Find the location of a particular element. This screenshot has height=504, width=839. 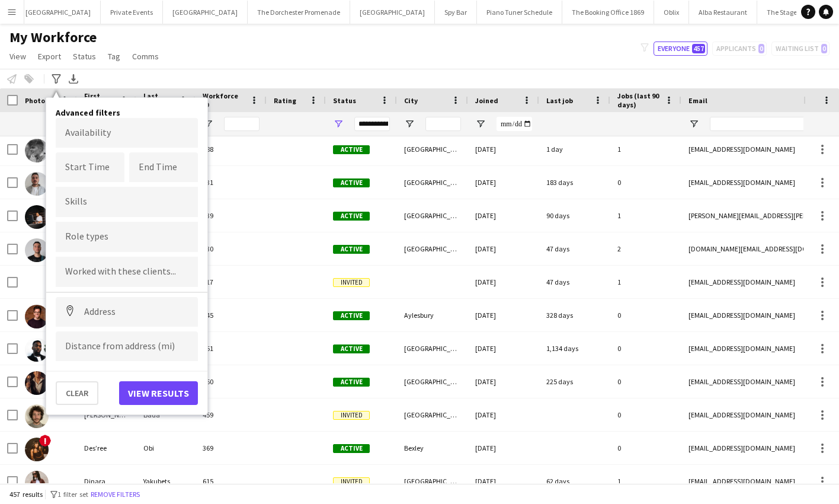

span: My Workforce is located at coordinates (53, 37).